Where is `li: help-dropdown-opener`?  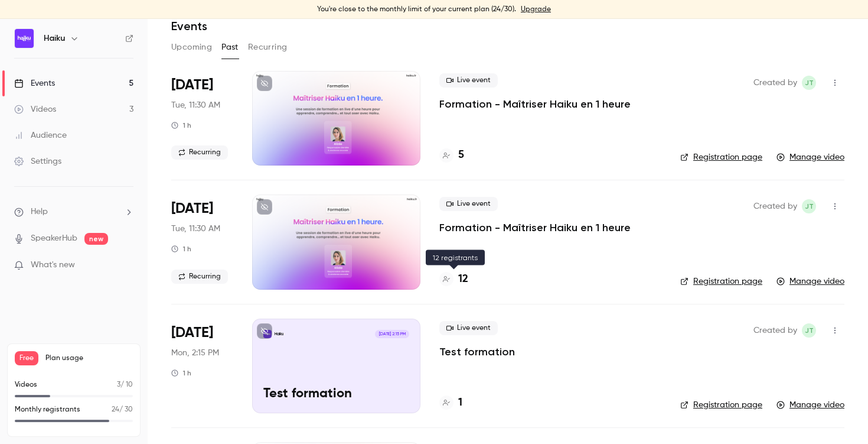
li: help-dropdown-opener is located at coordinates (74, 212).